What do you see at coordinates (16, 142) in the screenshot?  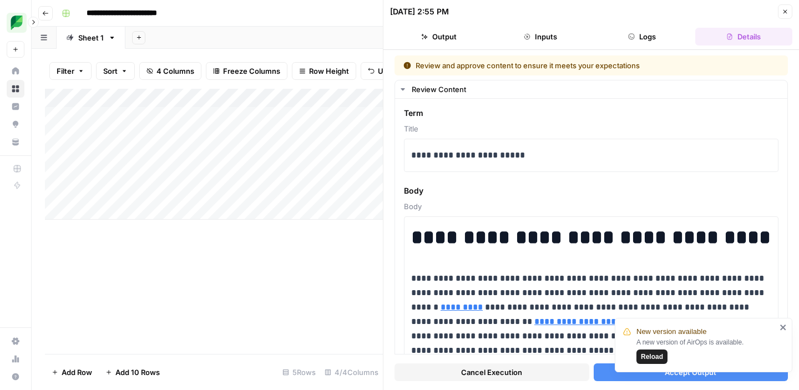 I see `a: Your Data` at bounding box center [16, 142].